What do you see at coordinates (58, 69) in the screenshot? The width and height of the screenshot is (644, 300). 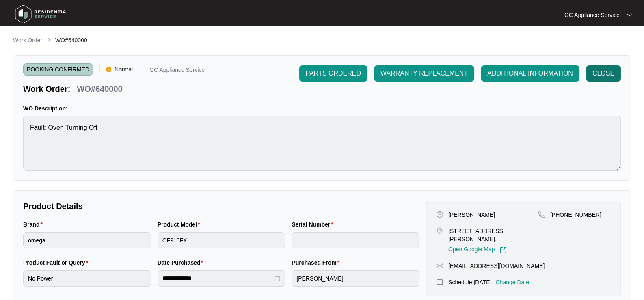 I see `span: BOOKING CONFIRMED` at bounding box center [58, 69].